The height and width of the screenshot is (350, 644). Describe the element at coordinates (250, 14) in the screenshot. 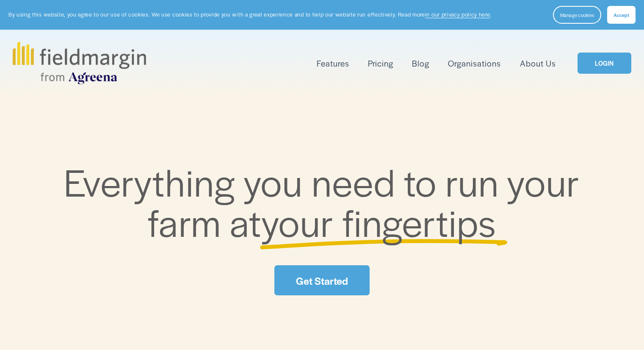

I see `p: By using this website, you agree to our use of cookies. We use cookies to provide you with a grea...` at that location.